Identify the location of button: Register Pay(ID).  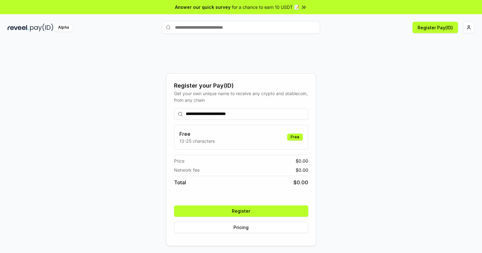
(435, 27).